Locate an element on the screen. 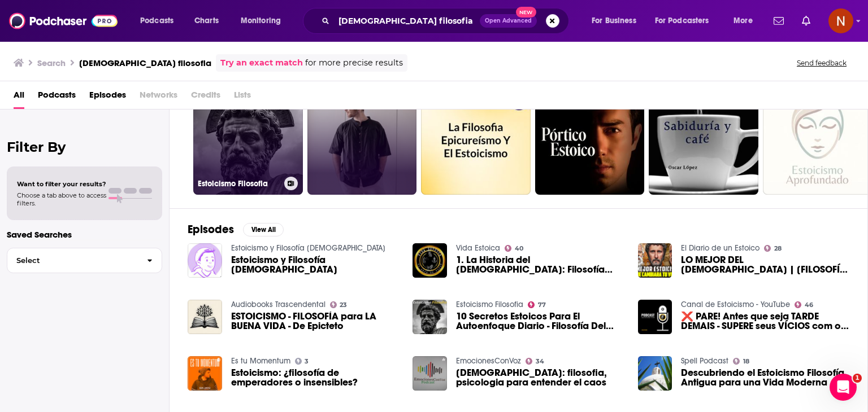 The width and height of the screenshot is (868, 412). span: 77 is located at coordinates (542, 305).